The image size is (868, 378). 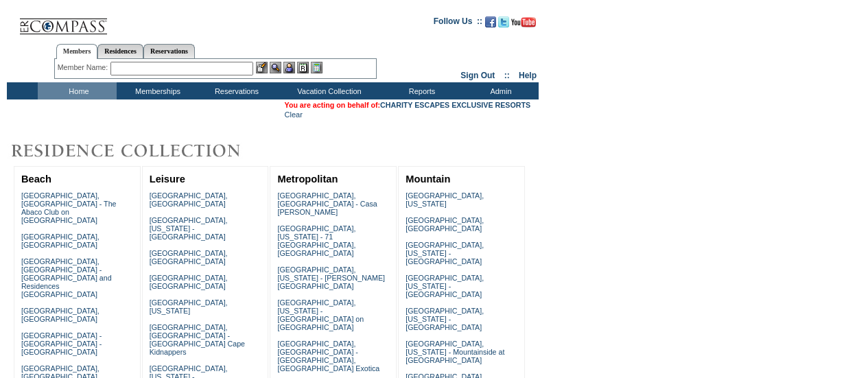 What do you see at coordinates (458, 24) in the screenshot?
I see `td: Follow Us ::` at bounding box center [458, 24].